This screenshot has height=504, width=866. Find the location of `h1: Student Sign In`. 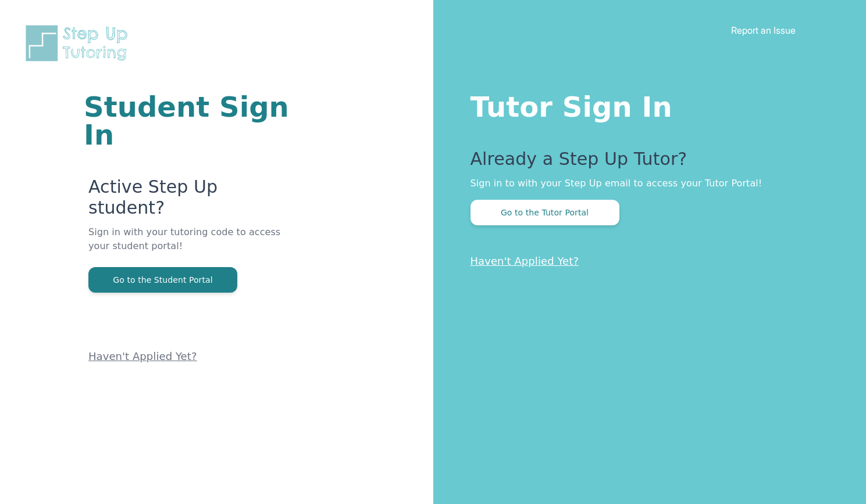

h1: Student Sign In is located at coordinates (188, 121).